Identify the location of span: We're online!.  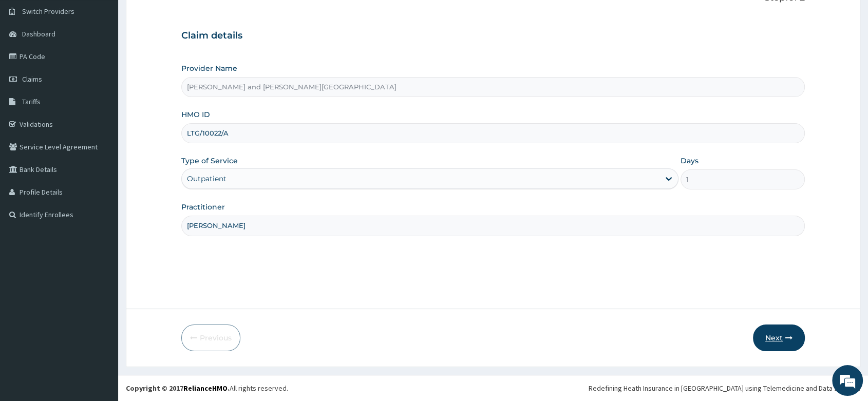
(101, 181).